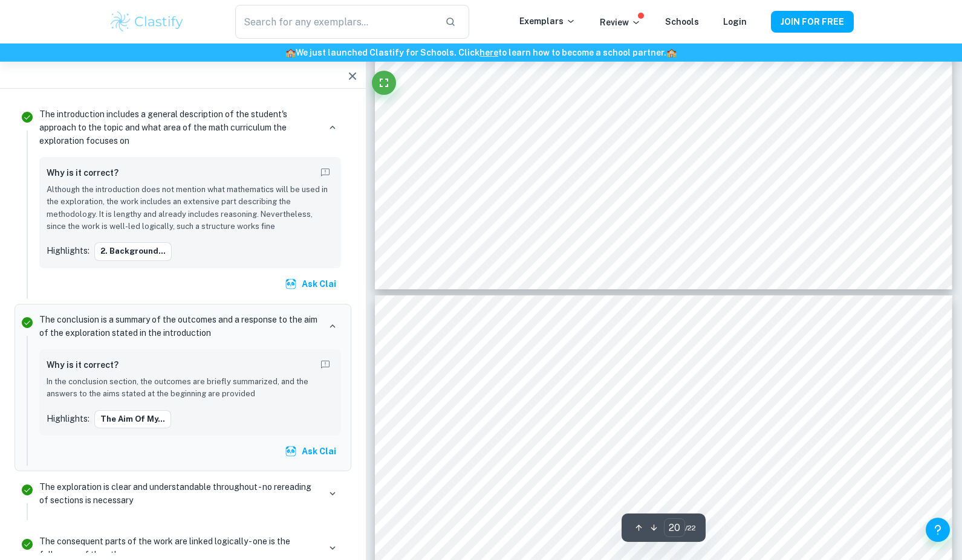  I want to click on img: Clastify logo, so click(147, 22).